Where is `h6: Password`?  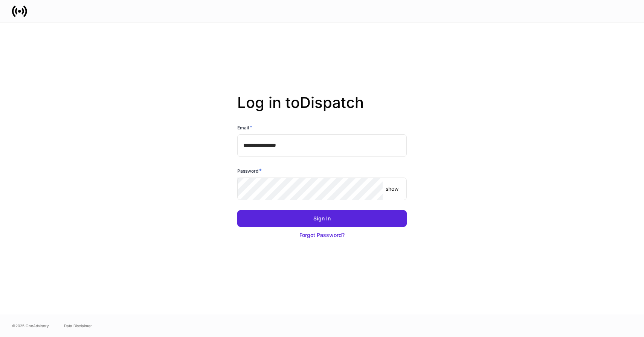 h6: Password is located at coordinates (249, 171).